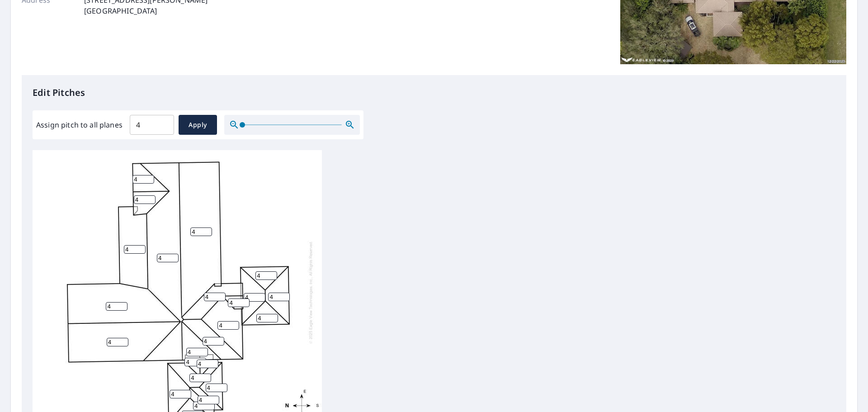 Image resolution: width=868 pixels, height=412 pixels. What do you see at coordinates (434, 92) in the screenshot?
I see `p: Edit Pitches` at bounding box center [434, 92].